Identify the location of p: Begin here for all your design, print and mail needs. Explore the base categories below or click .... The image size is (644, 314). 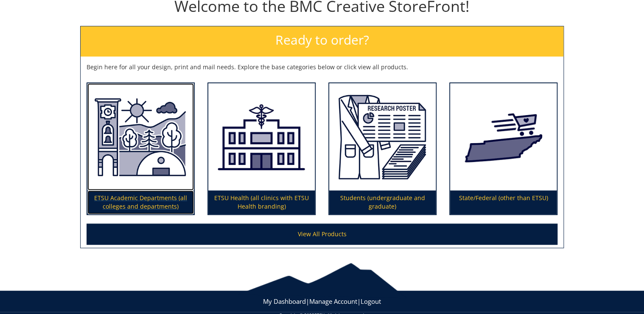
(322, 67).